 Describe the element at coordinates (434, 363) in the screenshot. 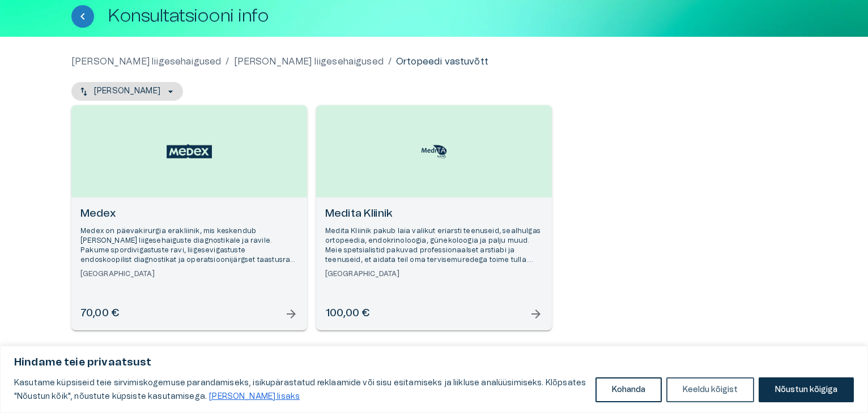

I see `p: Hindame teie privaatsust` at that location.